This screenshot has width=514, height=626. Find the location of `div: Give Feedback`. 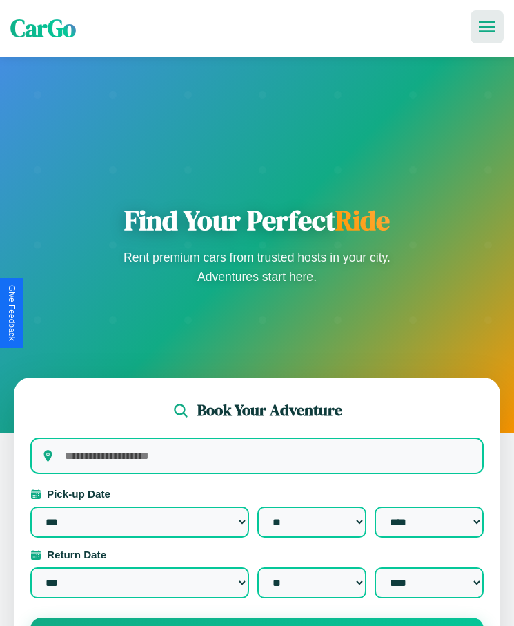

div: Give Feedback is located at coordinates (12, 313).